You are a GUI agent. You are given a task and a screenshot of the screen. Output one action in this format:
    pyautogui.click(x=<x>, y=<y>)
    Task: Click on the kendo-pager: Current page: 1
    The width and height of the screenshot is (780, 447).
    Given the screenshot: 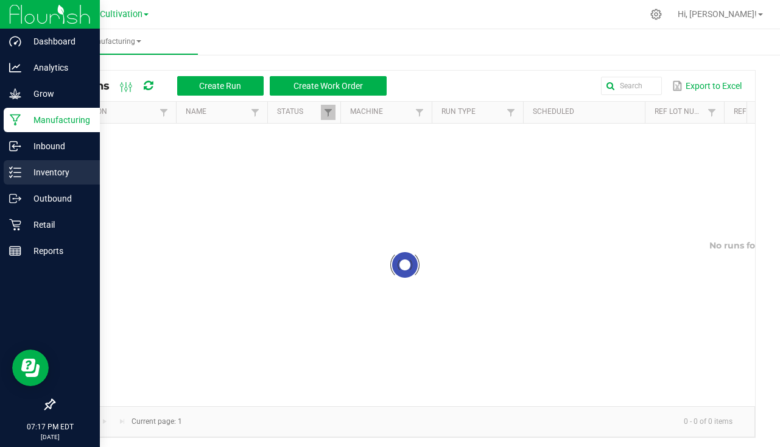 What is the action you would take?
    pyautogui.click(x=404, y=421)
    